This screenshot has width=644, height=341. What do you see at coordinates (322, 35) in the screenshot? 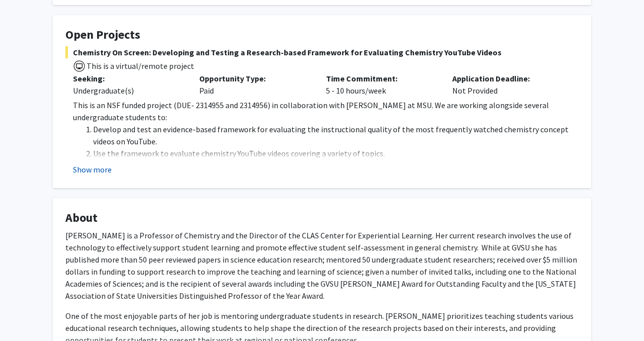
I see `h4: Open Projects` at bounding box center [322, 35].